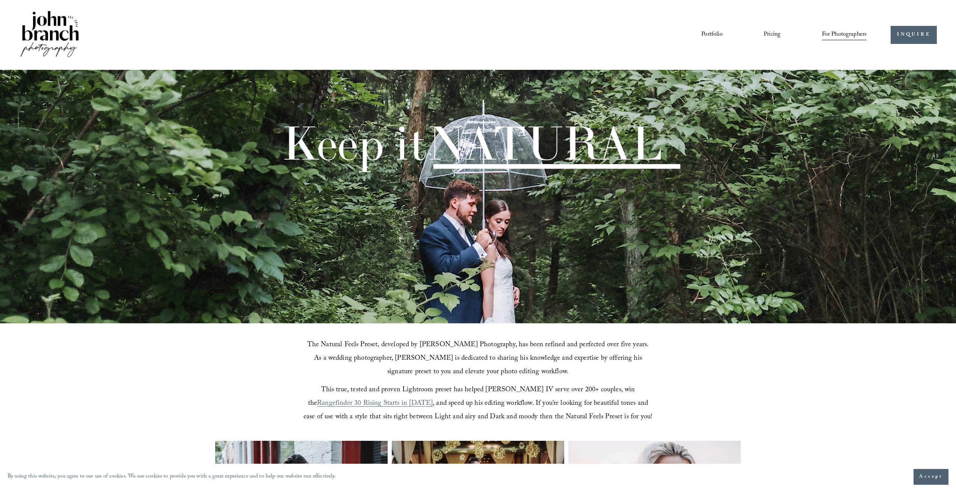 The image size is (956, 490). What do you see at coordinates (931, 477) in the screenshot?
I see `span: Accept` at bounding box center [931, 477].